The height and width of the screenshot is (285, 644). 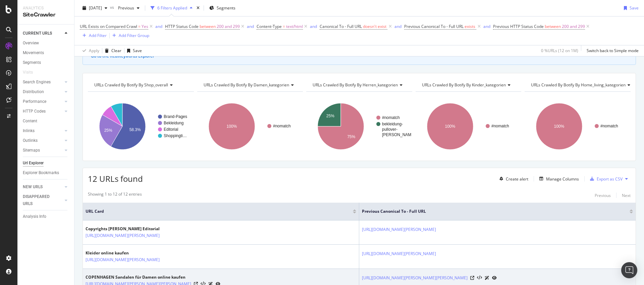 I want to click on a: NEW URLS, so click(x=43, y=187).